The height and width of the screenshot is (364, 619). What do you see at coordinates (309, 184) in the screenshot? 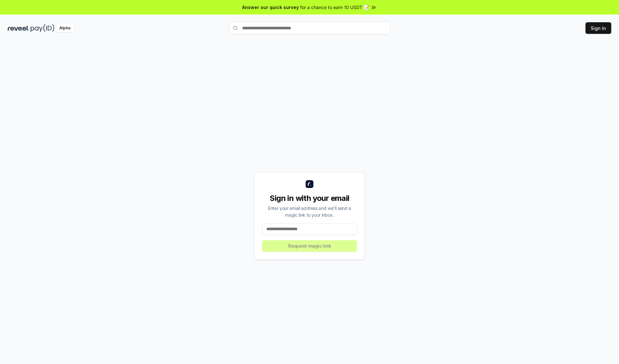
I see `img: logo_small` at bounding box center [309, 184].